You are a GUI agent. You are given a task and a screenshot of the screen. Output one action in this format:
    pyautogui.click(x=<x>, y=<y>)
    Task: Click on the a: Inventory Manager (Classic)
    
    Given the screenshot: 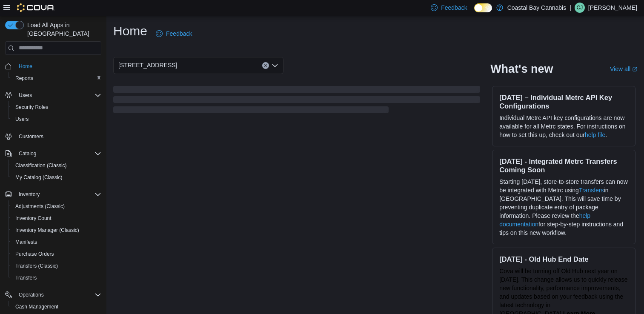 What is the action you would take?
    pyautogui.click(x=47, y=230)
    